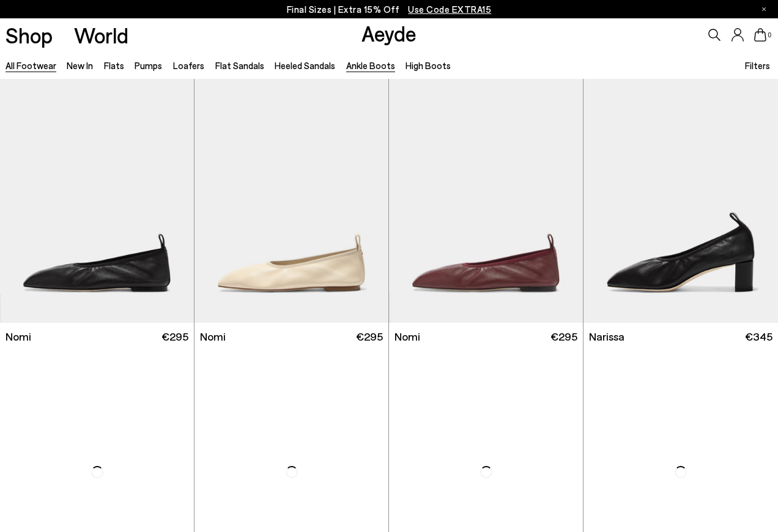 The height and width of the screenshot is (532, 778). I want to click on a: Pumps, so click(148, 66).